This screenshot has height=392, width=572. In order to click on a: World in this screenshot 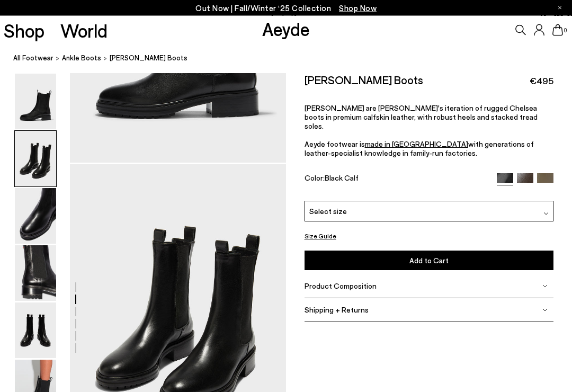, I will do `click(84, 30)`.